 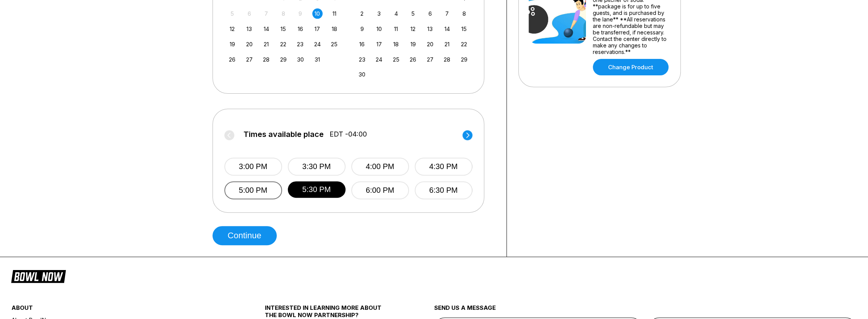 I want to click on button: 6:00 PM, so click(x=380, y=190).